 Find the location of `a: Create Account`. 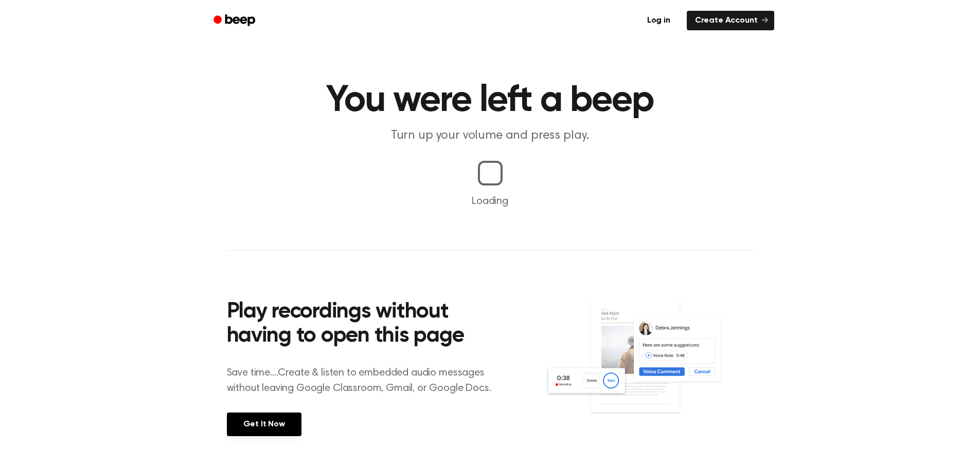

a: Create Account is located at coordinates (730, 21).